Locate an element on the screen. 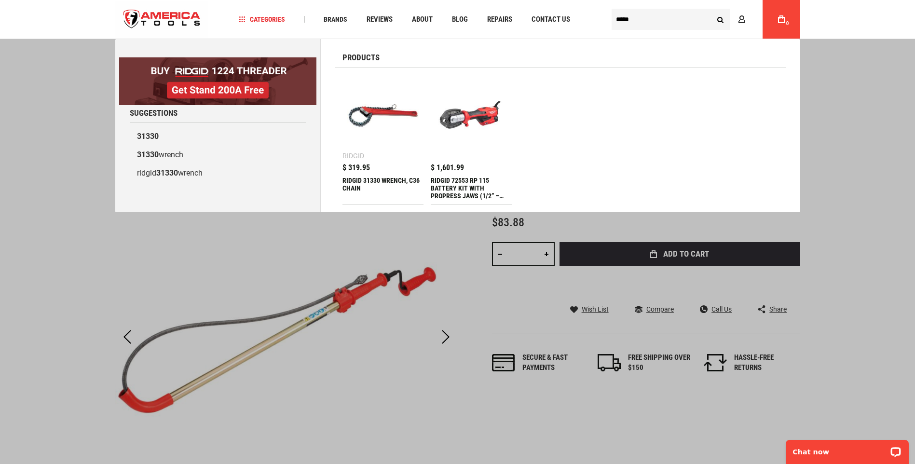 This screenshot has height=464, width=915. a: RIDGID 31330 WRENCH, C36 CHAIN Ridgid $ 319.95 RIDGID 31330 WRENCH, C36 CHAIN is located at coordinates (383, 140).